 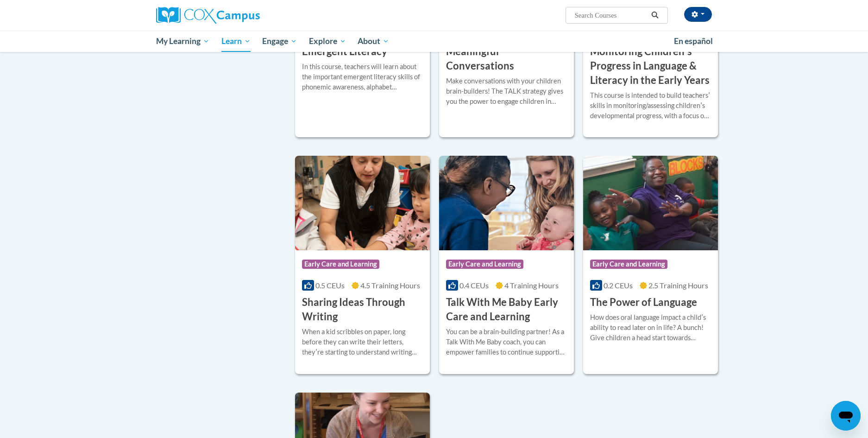 I want to click on div: This course is intended to build teachersʹ skills in monitoring/assessing childrenʹs developmenta..., so click(x=650, y=106).